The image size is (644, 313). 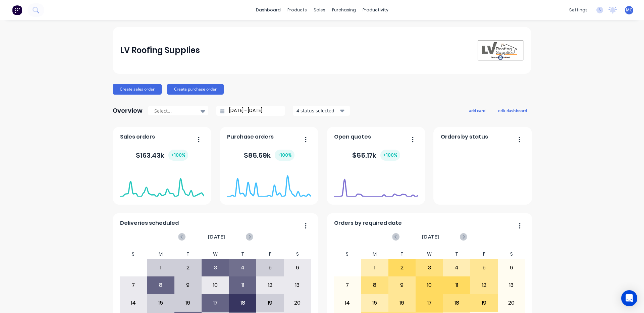 What do you see at coordinates (375, 10) in the screenshot?
I see `div: productivity` at bounding box center [375, 10].